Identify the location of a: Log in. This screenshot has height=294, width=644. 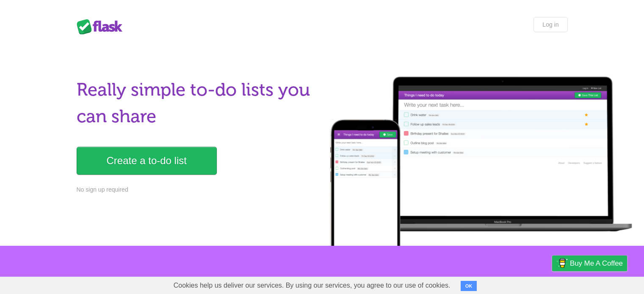
(551, 24).